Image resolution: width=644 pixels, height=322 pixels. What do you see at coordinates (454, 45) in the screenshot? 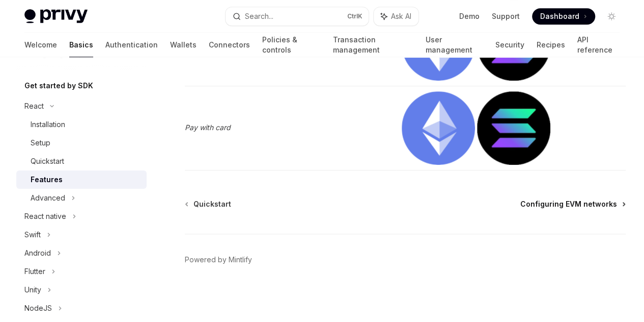
I see `a: User management` at bounding box center [454, 45].